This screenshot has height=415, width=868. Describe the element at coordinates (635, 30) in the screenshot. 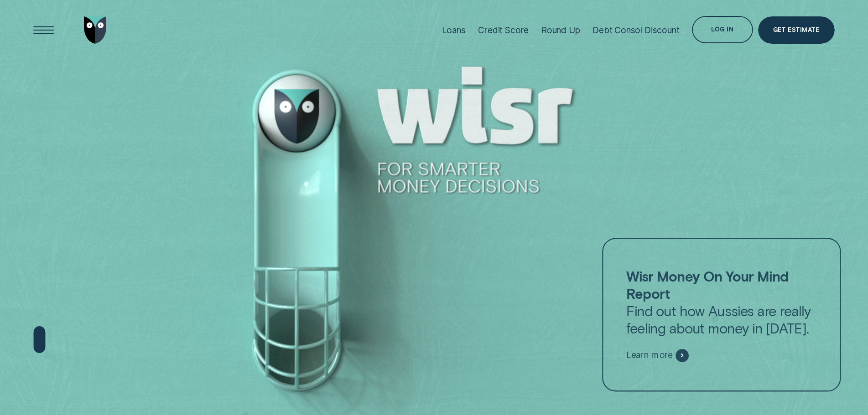

I see `div: Debt Consol Discount` at that location.